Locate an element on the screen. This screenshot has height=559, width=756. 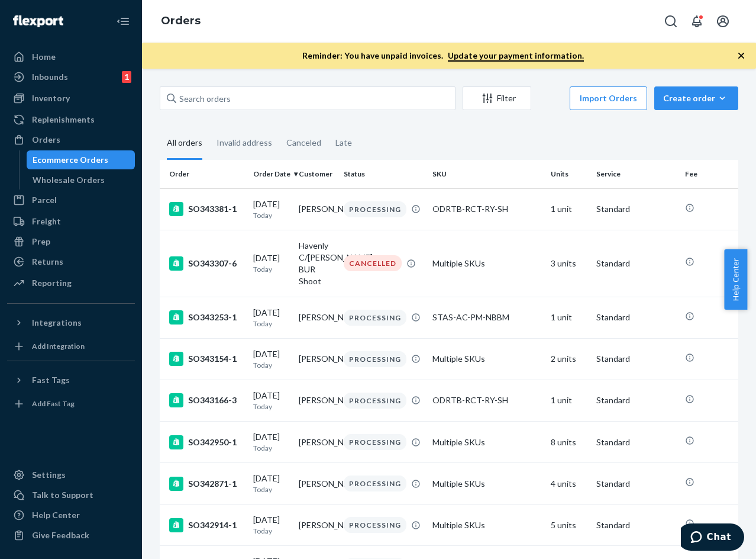
div: All orders is located at coordinates (184, 143).